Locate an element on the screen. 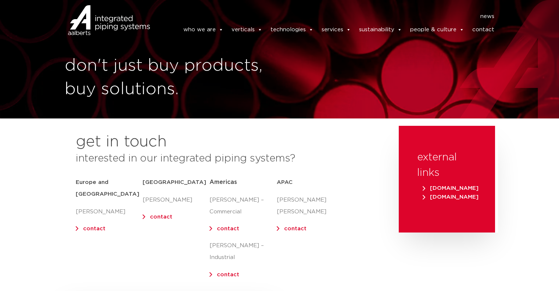 This screenshot has height=291, width=559. a: verticals is located at coordinates (247, 30).